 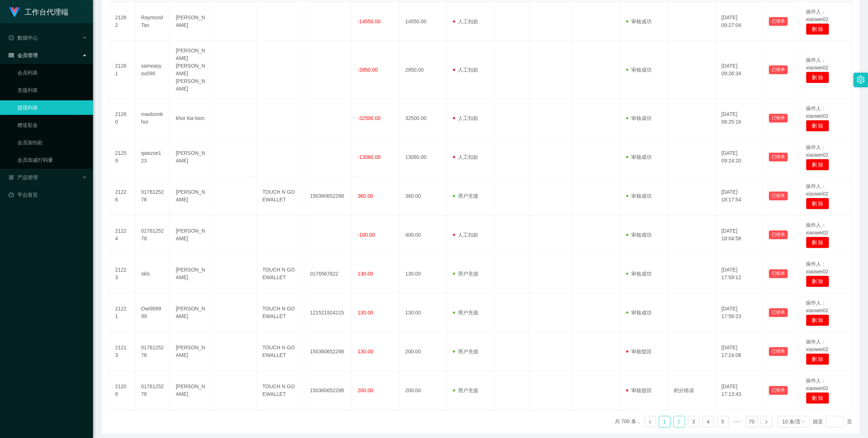 What do you see at coordinates (11, 177) in the screenshot?
I see `i: 图标: appstore-o` at bounding box center [11, 177].